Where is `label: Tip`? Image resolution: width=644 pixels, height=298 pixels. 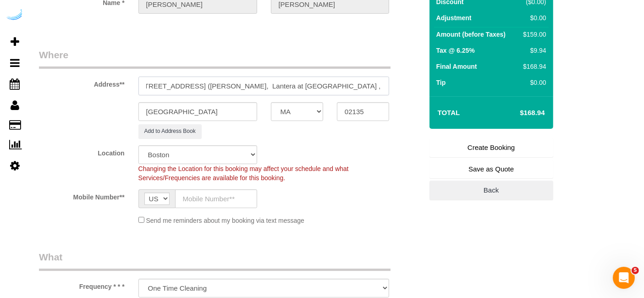 label: Tip is located at coordinates (441, 83).